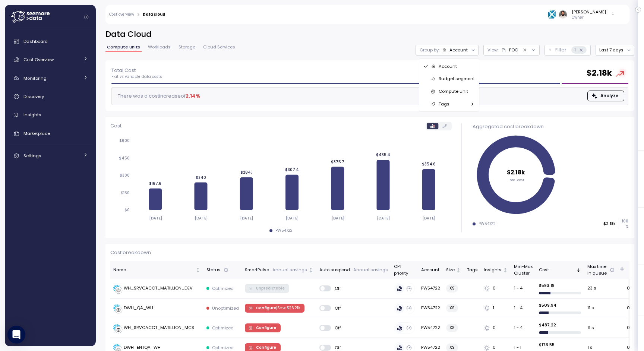 Image resolution: width=644 pixels, height=351 pixels. What do you see at coordinates (459, 50) in the screenshot?
I see `div: Account` at bounding box center [459, 50].